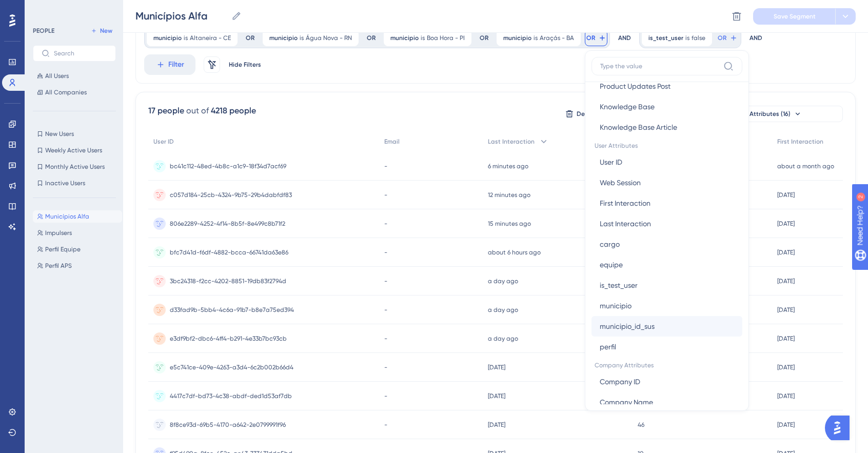  I want to click on button: Company ID, so click(666, 382).